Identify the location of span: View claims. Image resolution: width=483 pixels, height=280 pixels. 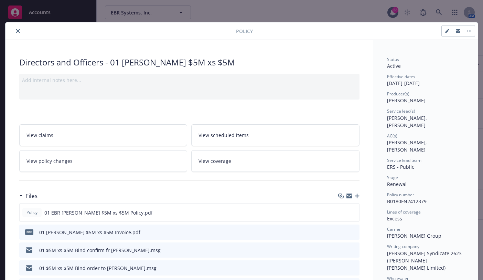
(40, 135).